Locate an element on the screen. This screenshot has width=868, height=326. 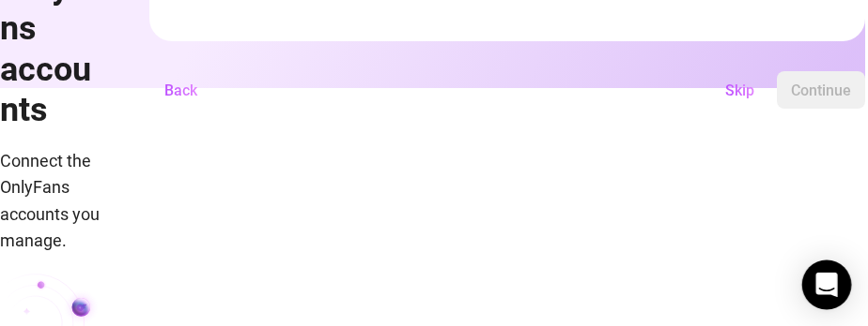
button: Skip is located at coordinates (740, 90).